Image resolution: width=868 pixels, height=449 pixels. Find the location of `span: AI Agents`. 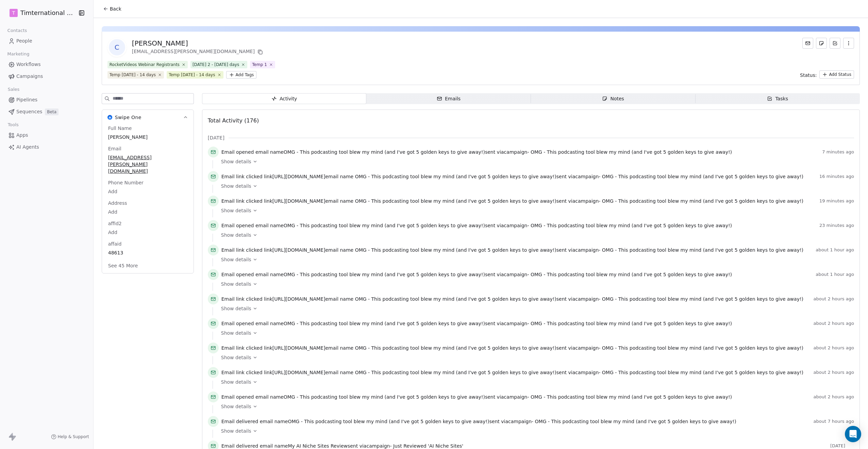

span: AI Agents is located at coordinates (28, 147).